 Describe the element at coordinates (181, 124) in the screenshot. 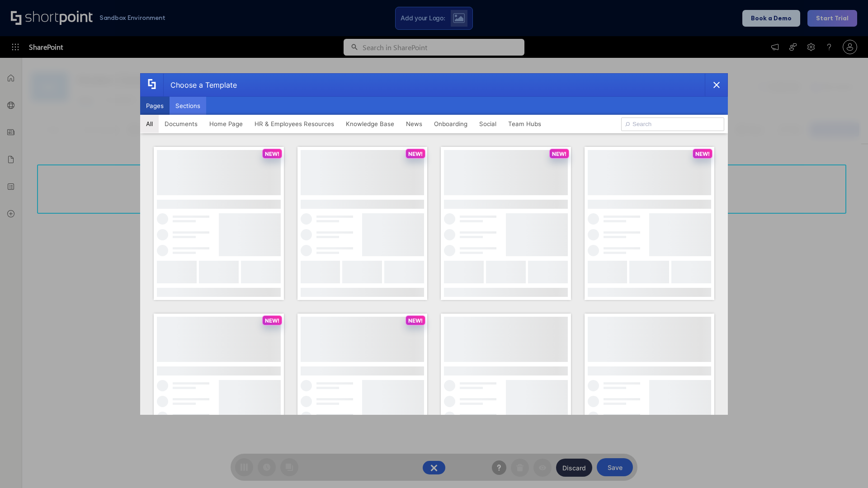

I see `button: Documents` at that location.